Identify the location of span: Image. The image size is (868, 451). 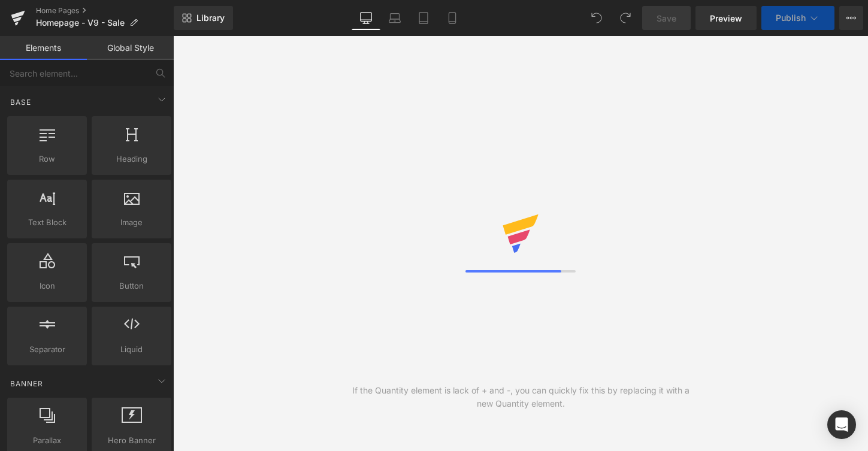
(131, 222).